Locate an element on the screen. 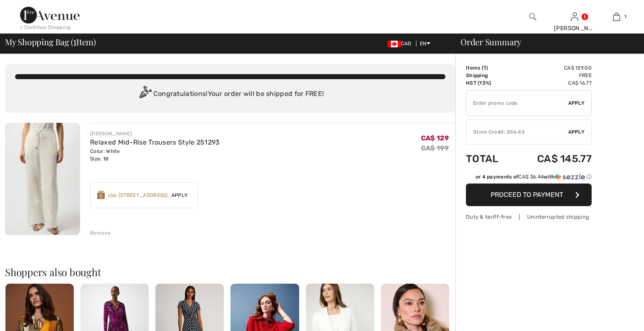 The height and width of the screenshot is (331, 644). div: Duty & tariff-free | Uninterrupted shipping is located at coordinates (529, 217).